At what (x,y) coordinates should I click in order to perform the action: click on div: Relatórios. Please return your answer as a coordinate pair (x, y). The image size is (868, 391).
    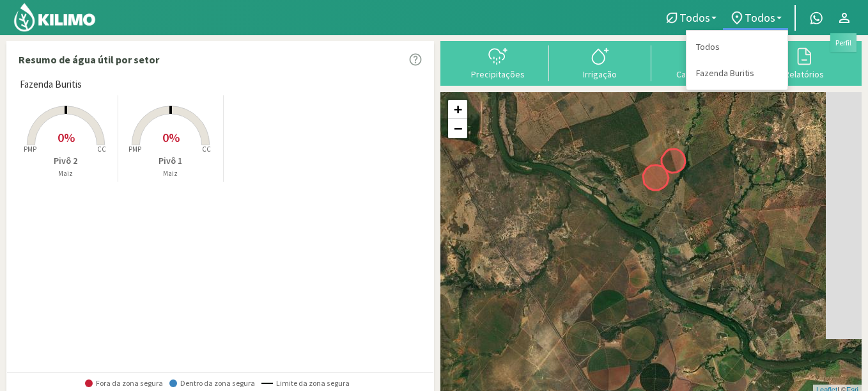
    Looking at the image, I should click on (804, 74).